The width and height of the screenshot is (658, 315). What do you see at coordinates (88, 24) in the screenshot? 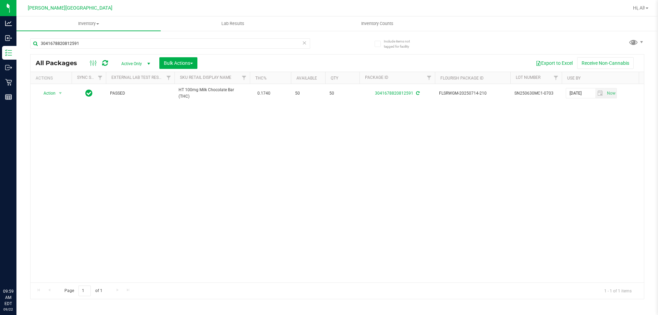
I see `span: Inventory` at bounding box center [88, 24].